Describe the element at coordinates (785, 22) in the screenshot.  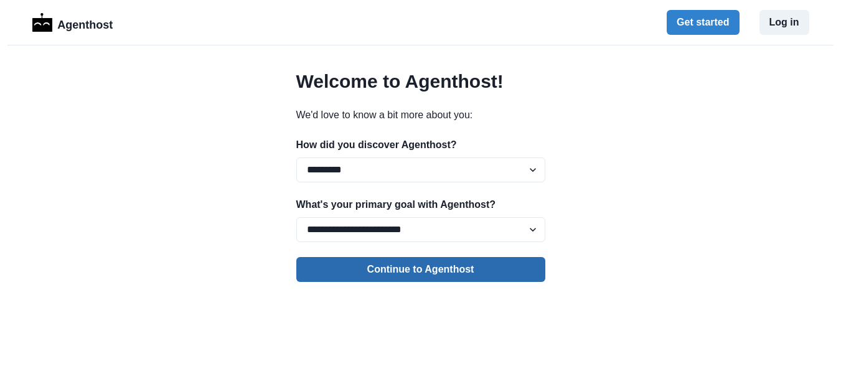
I see `a: Log in` at that location.